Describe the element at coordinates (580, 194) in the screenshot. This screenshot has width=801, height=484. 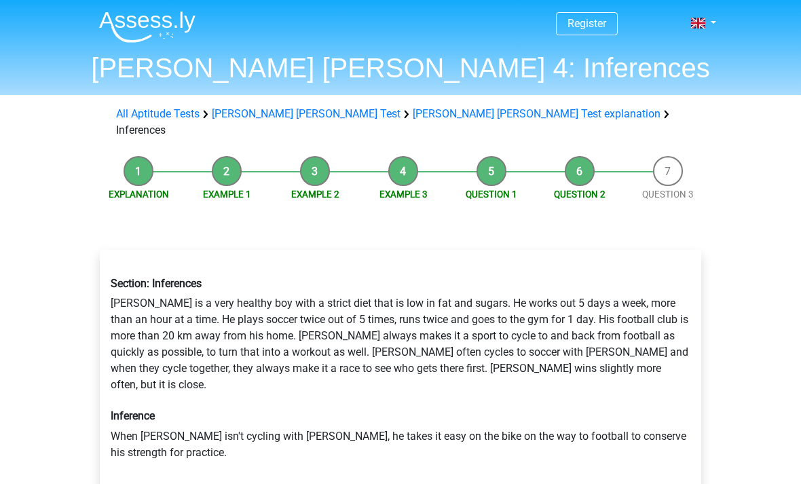
I see `a: Question 2` at that location.